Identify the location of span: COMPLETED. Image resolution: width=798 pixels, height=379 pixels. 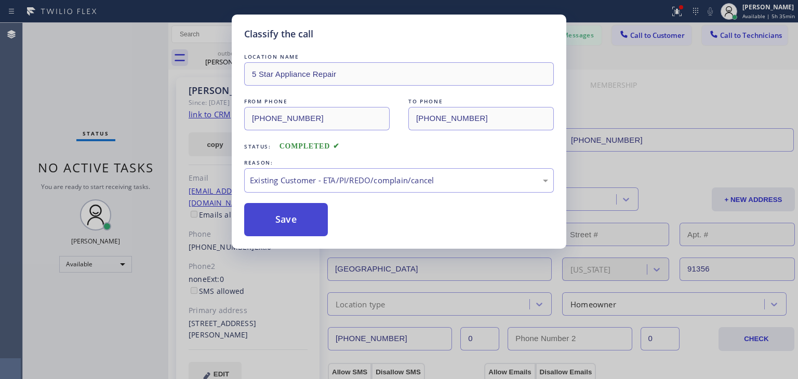
(310, 146).